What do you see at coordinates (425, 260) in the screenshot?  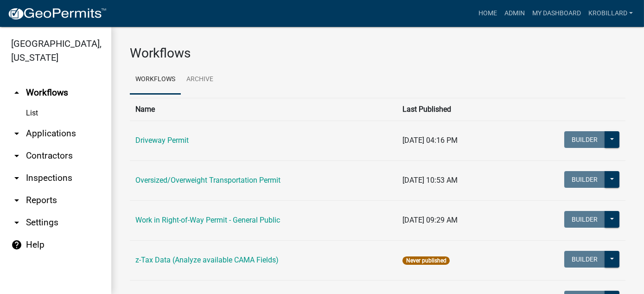 I see `span: Never published` at bounding box center [425, 260].